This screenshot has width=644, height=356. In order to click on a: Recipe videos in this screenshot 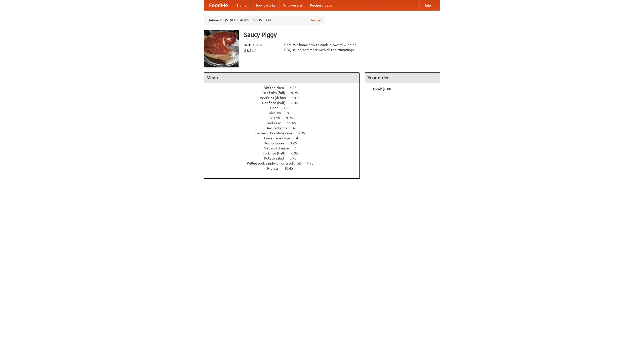, I will do `click(321, 5)`.